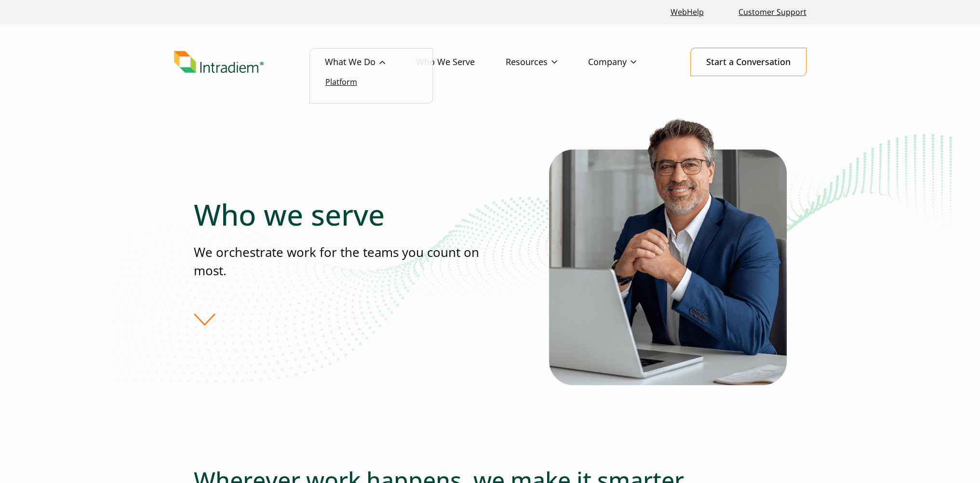 This screenshot has height=483, width=980. What do you see at coordinates (342, 82) in the screenshot?
I see `a: Platform` at bounding box center [342, 82].